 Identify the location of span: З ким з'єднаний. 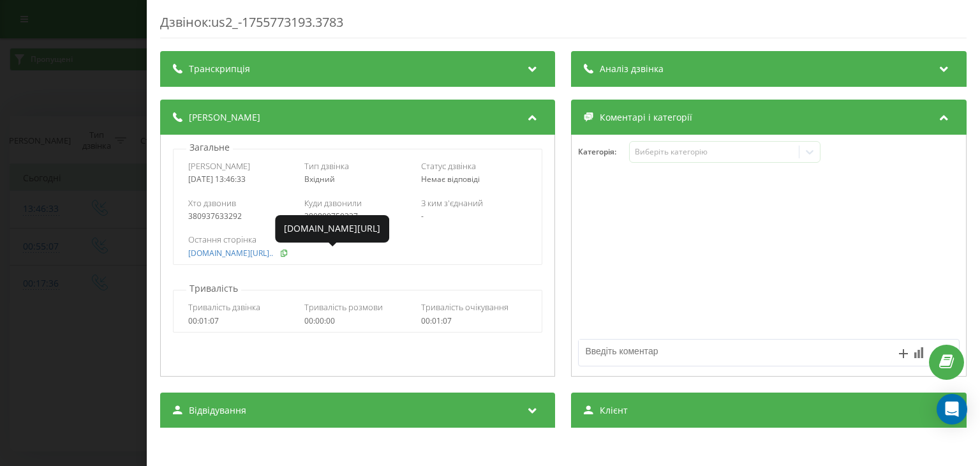
(452, 203).